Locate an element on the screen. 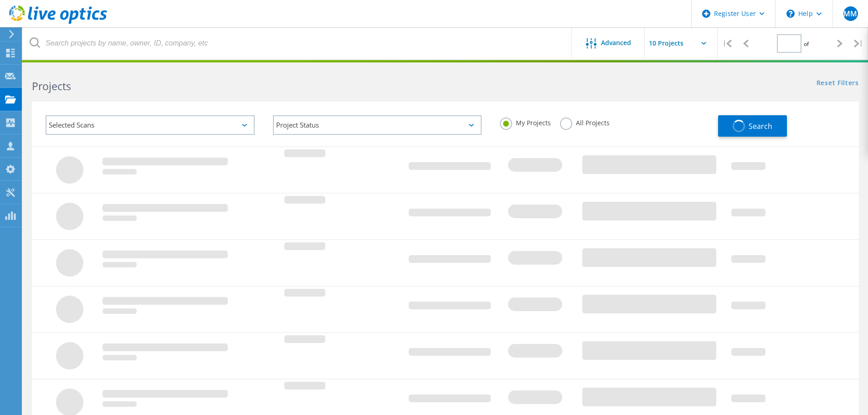 Image resolution: width=868 pixels, height=415 pixels. div: Selected Scans is located at coordinates (150, 125).